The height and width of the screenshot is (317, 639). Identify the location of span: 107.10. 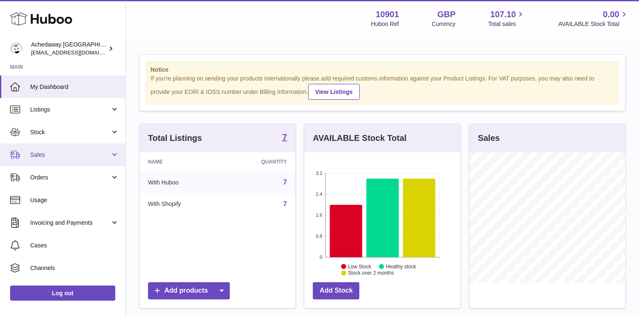
(503, 14).